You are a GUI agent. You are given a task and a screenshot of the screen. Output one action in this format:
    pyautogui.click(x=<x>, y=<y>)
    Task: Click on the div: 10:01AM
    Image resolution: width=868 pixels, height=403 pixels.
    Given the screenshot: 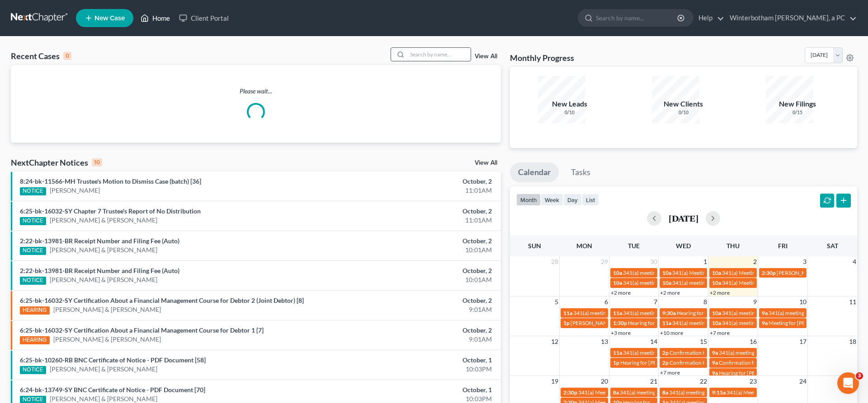 What is the action you would take?
    pyautogui.click(x=416, y=250)
    